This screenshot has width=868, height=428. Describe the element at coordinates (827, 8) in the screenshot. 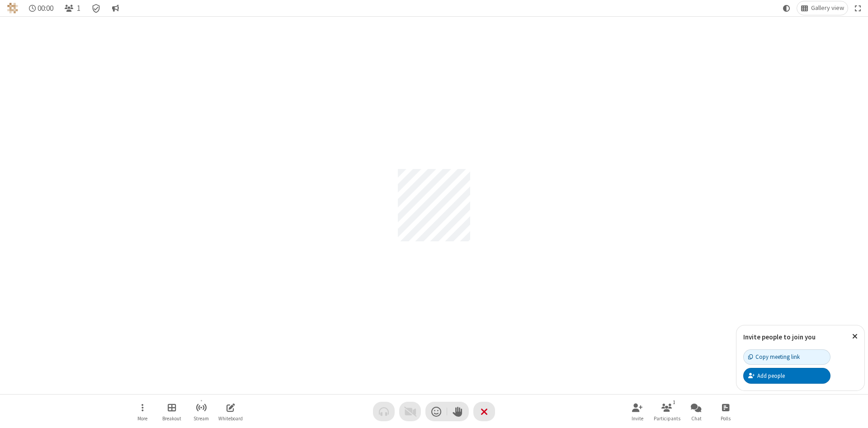

I see `span: Gallery view` at that location.